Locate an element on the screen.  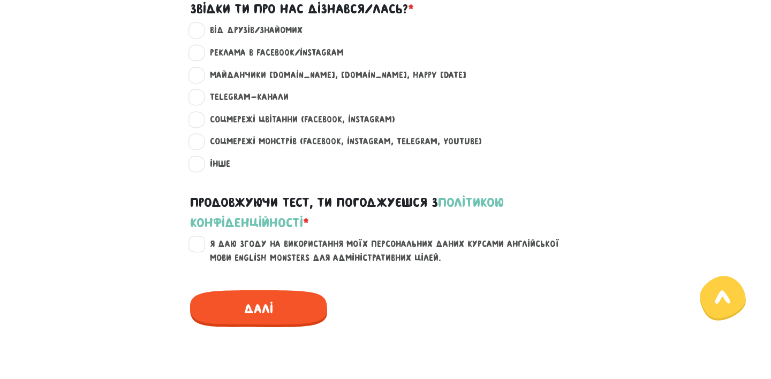
label: Від друзів/знайомих is located at coordinates (252, 31).